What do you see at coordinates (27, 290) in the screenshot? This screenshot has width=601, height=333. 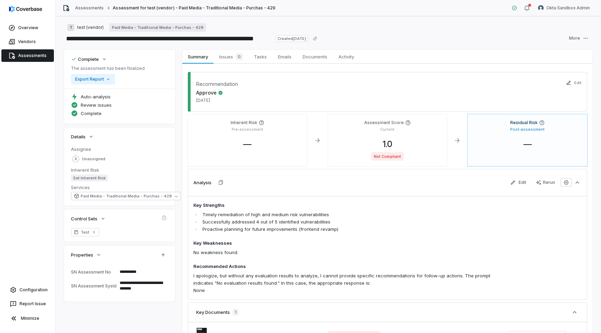 I see `a: Configuration` at bounding box center [27, 290].